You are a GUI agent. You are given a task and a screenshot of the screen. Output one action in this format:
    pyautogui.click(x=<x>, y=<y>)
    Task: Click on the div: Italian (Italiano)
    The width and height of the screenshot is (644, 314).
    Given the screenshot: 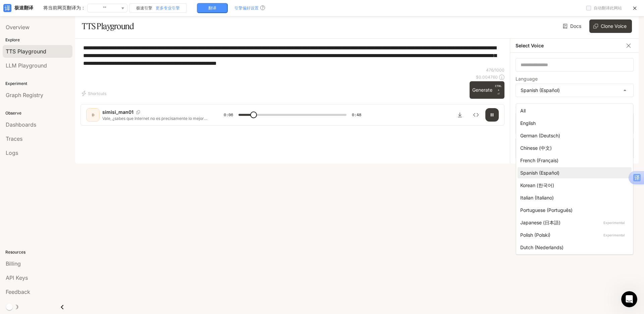 What is the action you would take?
    pyautogui.click(x=573, y=197)
    